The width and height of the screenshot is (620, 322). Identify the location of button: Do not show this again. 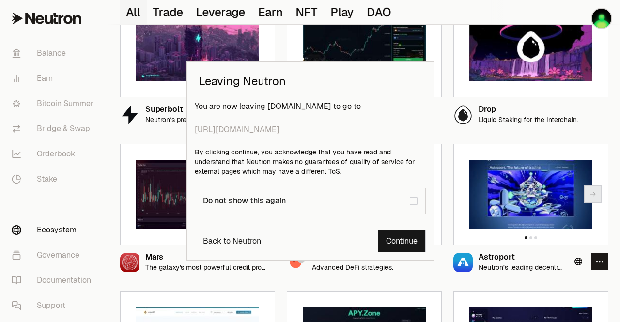
(413, 201).